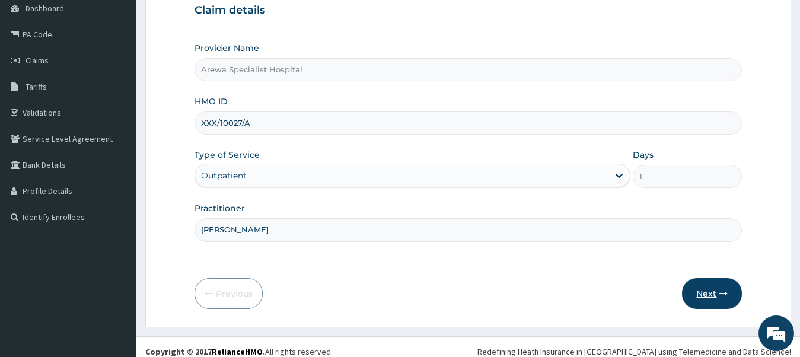 Image resolution: width=800 pixels, height=357 pixels. What do you see at coordinates (35, 74) in the screenshot?
I see `img: d_794563401_company_1708531726252_794563401` at bounding box center [35, 74].